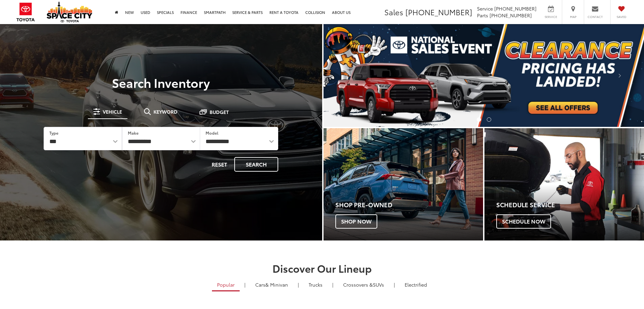  I want to click on button: Click to view previous picture., so click(348, 75).